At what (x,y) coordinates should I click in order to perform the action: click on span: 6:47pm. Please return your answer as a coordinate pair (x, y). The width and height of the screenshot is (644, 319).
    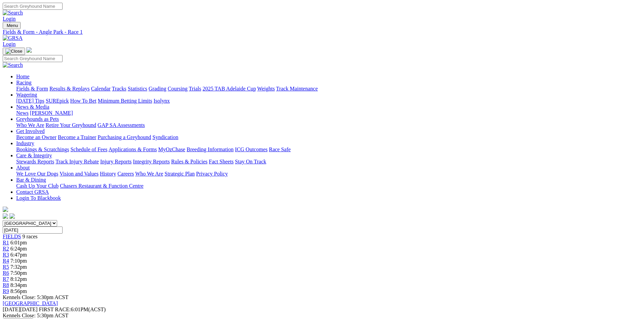
    Looking at the image, I should click on (18, 254).